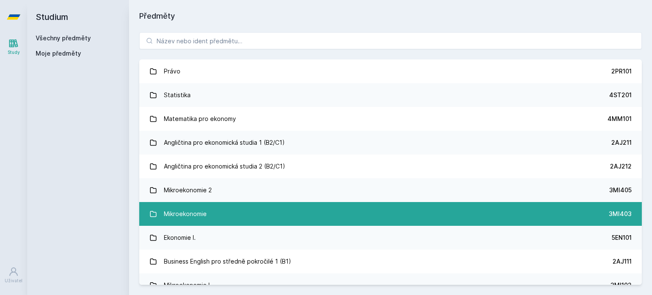 The image size is (652, 295). What do you see at coordinates (14, 281) in the screenshot?
I see `div: Uživatel` at bounding box center [14, 281].